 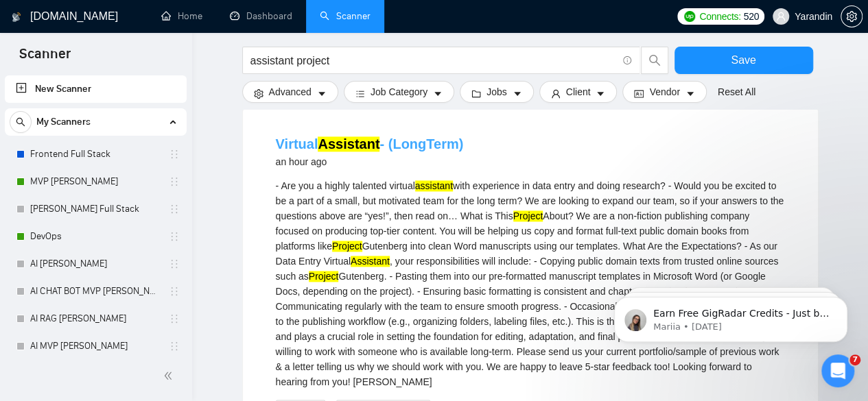 I want to click on mark: assistant, so click(x=434, y=186).